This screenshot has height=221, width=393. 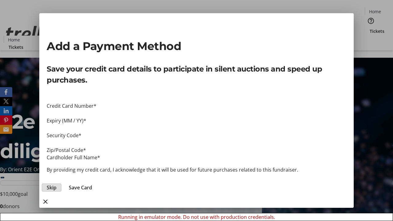 What do you see at coordinates (52, 188) in the screenshot?
I see `button: Skip` at bounding box center [52, 188].